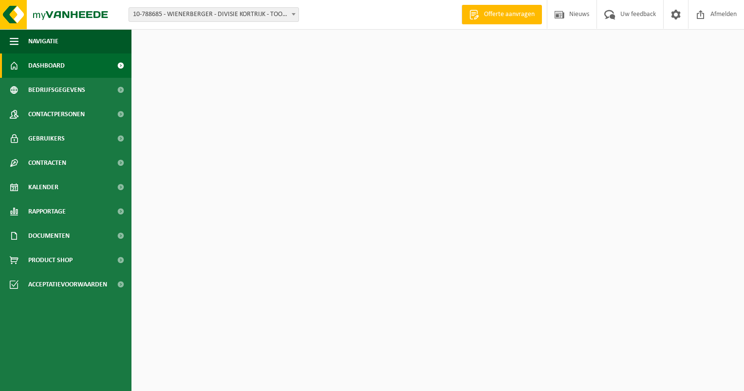 This screenshot has height=391, width=744. I want to click on span: Navigatie, so click(43, 41).